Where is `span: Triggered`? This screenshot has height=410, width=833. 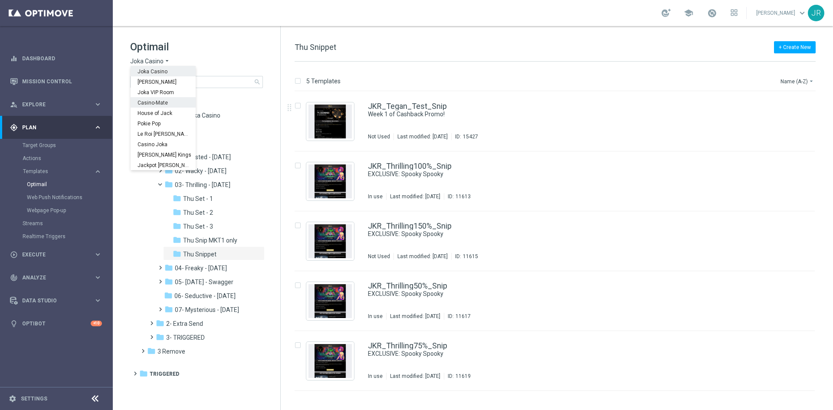
span: Triggered is located at coordinates (165, 374).